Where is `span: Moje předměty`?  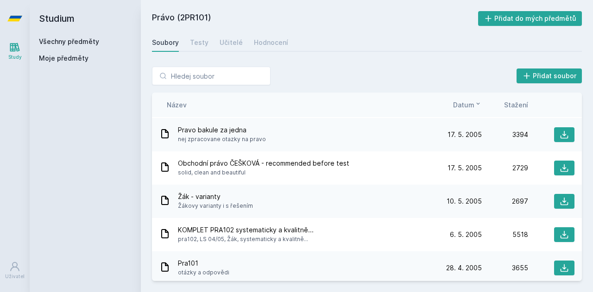 span: Moje předměty is located at coordinates (63, 58).